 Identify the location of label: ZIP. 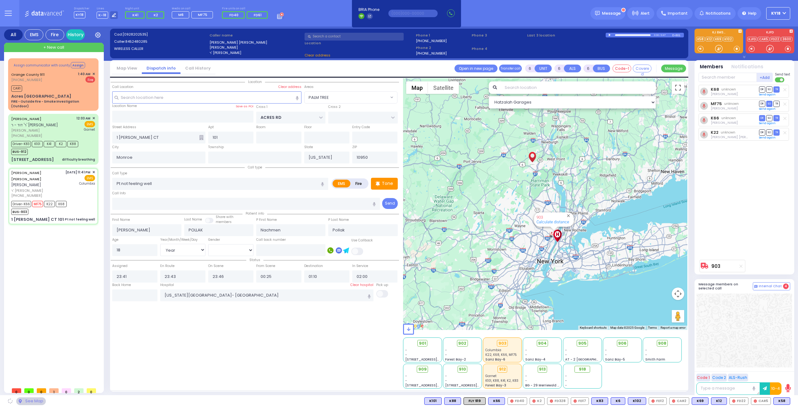
(354, 147).